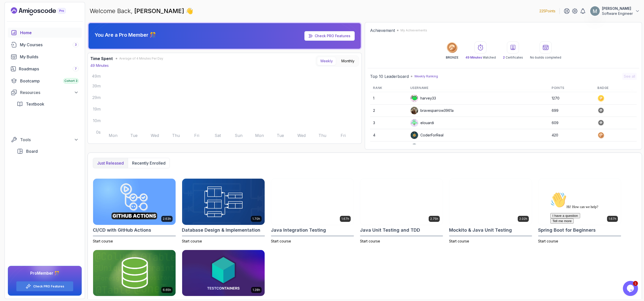 Image resolution: width=644 pixels, height=301 pixels. What do you see at coordinates (32, 151) in the screenshot?
I see `span: Board` at bounding box center [32, 151].